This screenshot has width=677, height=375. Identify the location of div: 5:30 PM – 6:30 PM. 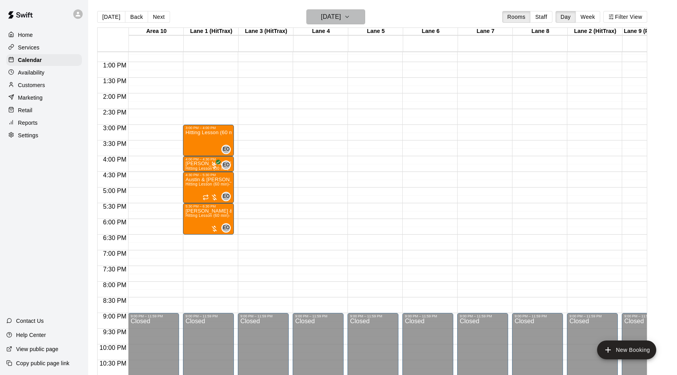
(209, 206).